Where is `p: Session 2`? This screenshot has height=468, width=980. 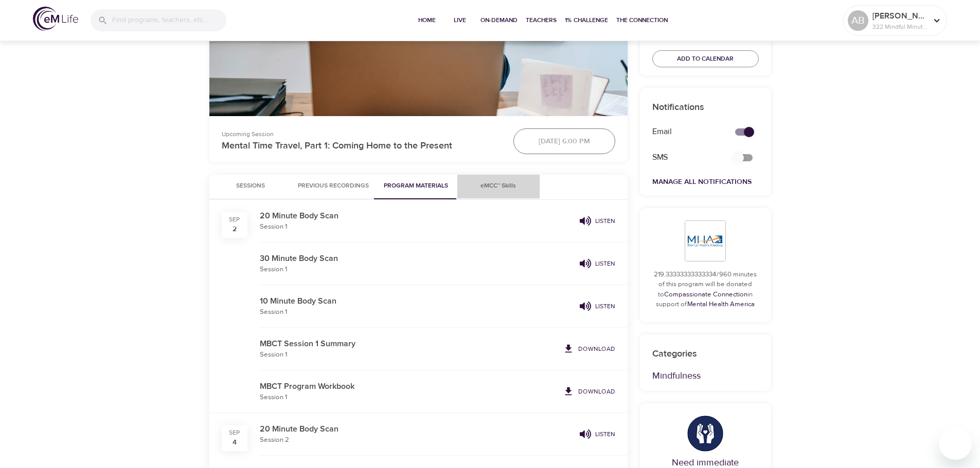 p: Session 2 is located at coordinates (418, 441).